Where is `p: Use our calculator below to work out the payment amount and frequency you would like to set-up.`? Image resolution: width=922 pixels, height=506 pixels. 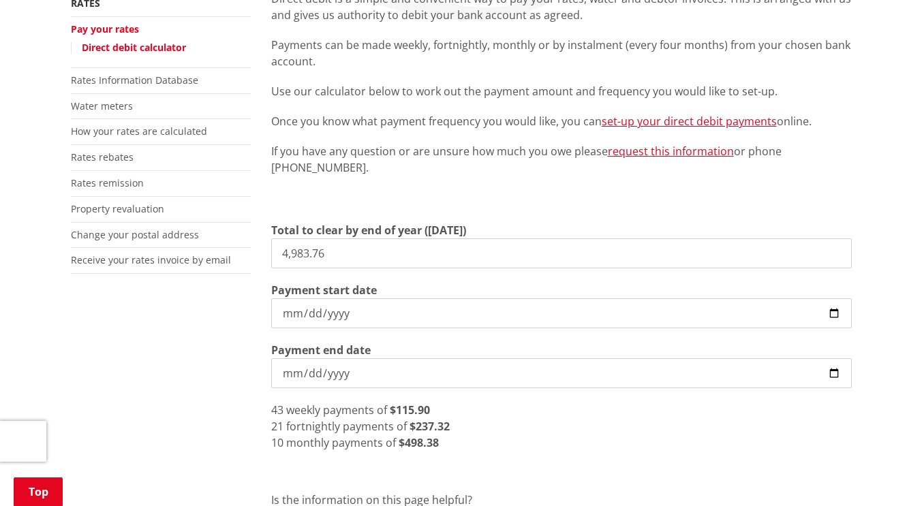 p: Use our calculator below to work out the payment amount and frequency you would like to set-up. is located at coordinates (561, 91).